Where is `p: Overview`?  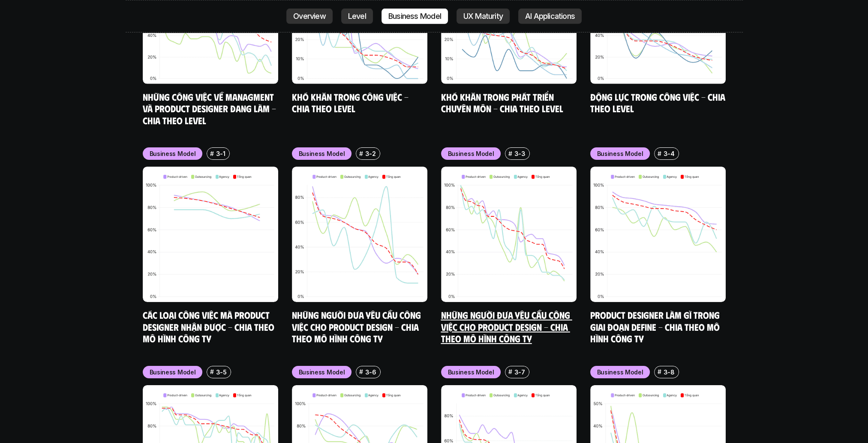 p: Overview is located at coordinates (310, 16).